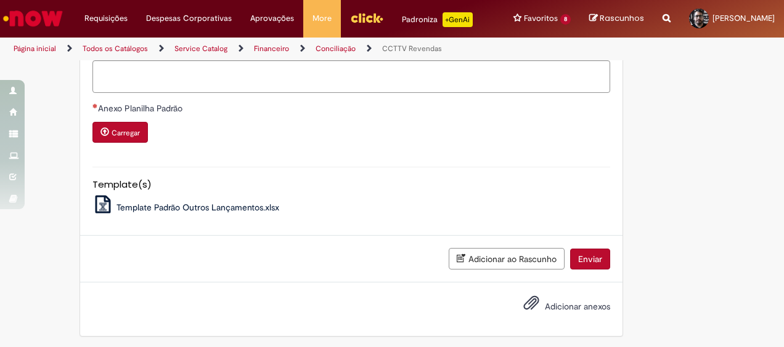 The image size is (784, 347). What do you see at coordinates (95, 106) in the screenshot?
I see `span: Necessários` at bounding box center [95, 106].